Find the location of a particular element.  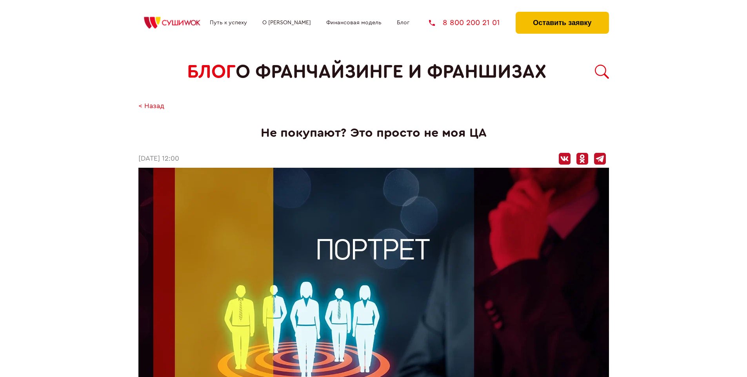

a: < Назад is located at coordinates (151, 106).